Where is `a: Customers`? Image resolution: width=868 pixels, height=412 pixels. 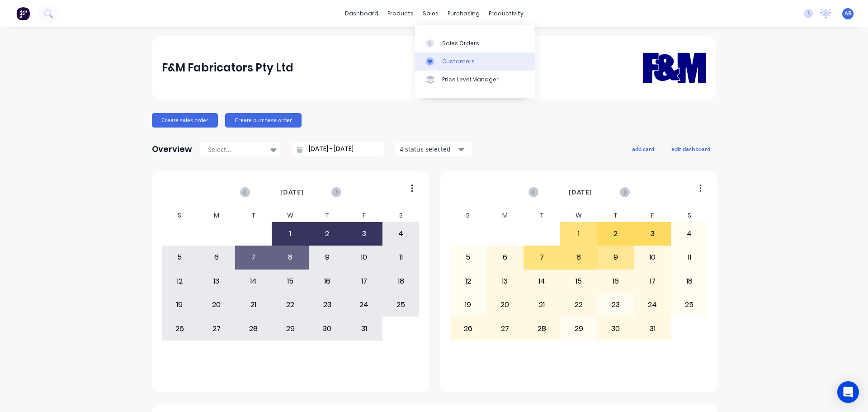 a: Customers is located at coordinates (475, 62).